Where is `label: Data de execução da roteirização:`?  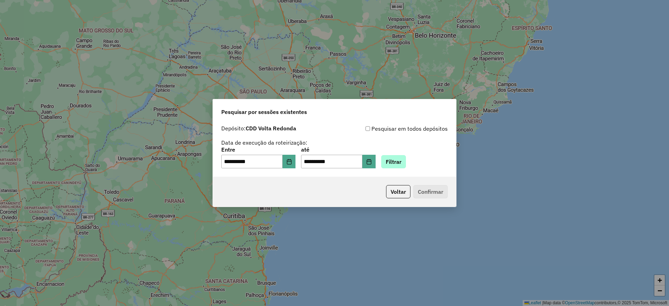
label: Data de execução da roteirização: is located at coordinates (264, 142).